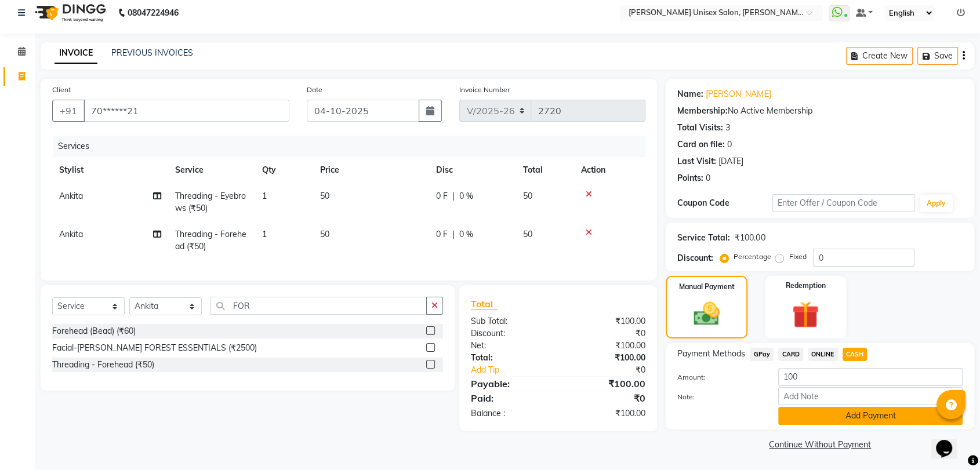  Describe the element at coordinates (879, 56) in the screenshot. I see `button: Create New` at that location.